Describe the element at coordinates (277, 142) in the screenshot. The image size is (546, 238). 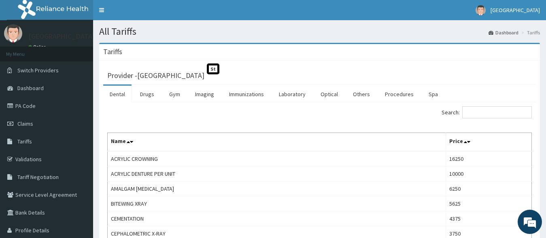
I see `th: Name` at that location.